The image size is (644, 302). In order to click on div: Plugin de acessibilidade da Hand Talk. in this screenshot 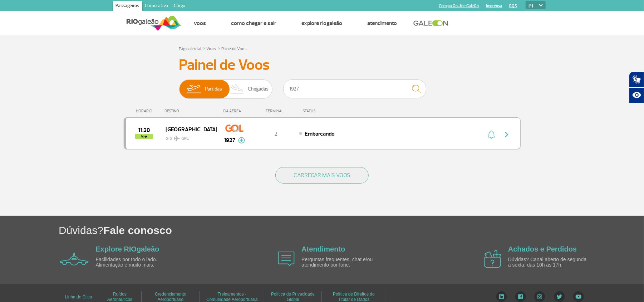, I will do `click(637, 87)`.